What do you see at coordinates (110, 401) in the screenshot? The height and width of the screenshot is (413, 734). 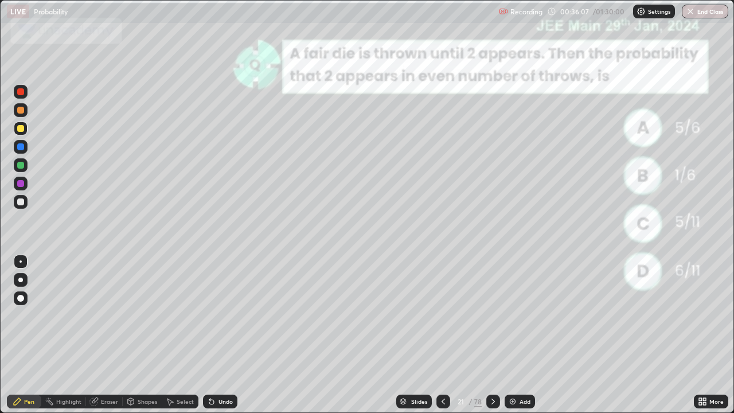 I see `div: Eraser` at bounding box center [110, 401].